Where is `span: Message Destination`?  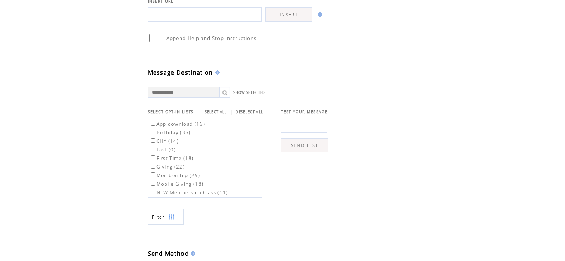
span: Message Destination is located at coordinates (180, 72).